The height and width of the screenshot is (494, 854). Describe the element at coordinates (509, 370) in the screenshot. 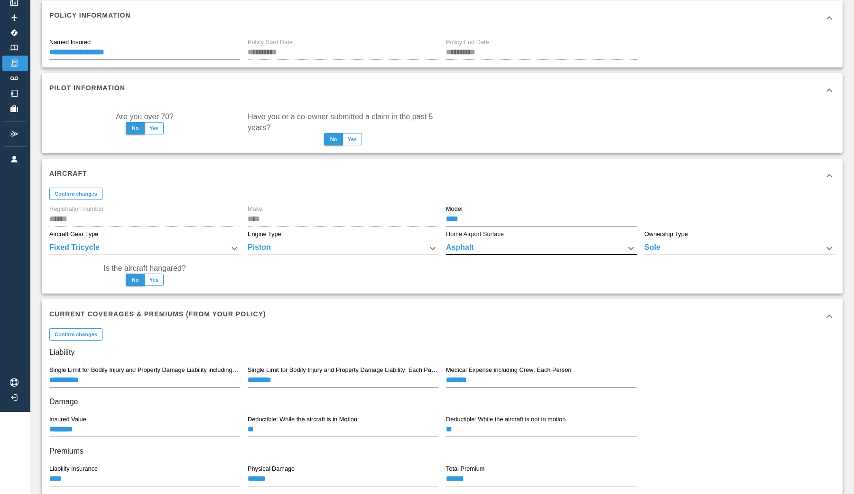

I see `label: Medical Expense including Crew: Each Person` at that location.